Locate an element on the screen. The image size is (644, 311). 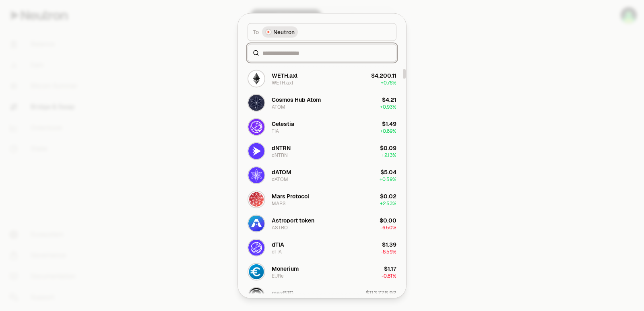
div: $5.04 is located at coordinates (388, 172).